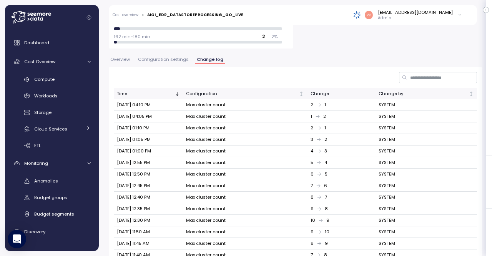  What do you see at coordinates (52, 213) in the screenshot?
I see `a: Budget segments` at bounding box center [52, 213].